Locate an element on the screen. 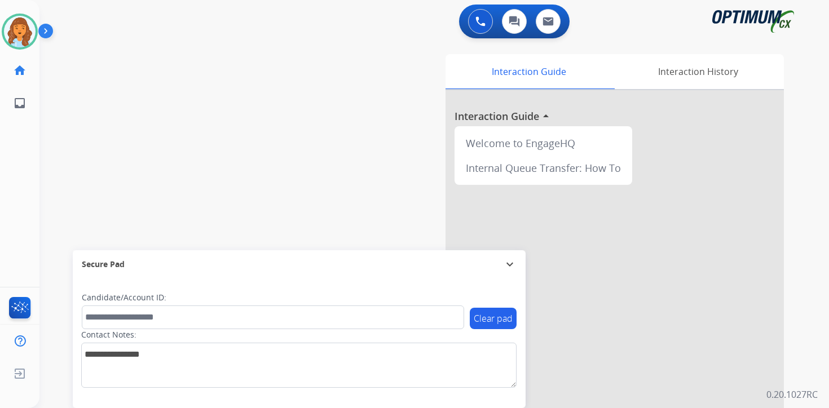 The image size is (829, 408). label: Candidate/Account ID: is located at coordinates (124, 298).